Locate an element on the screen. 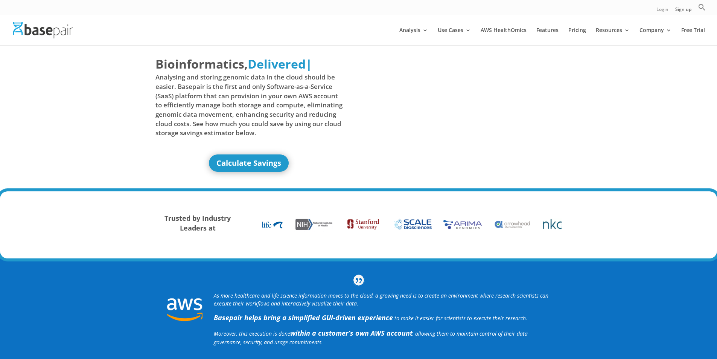  svg: Search is located at coordinates (702, 7).